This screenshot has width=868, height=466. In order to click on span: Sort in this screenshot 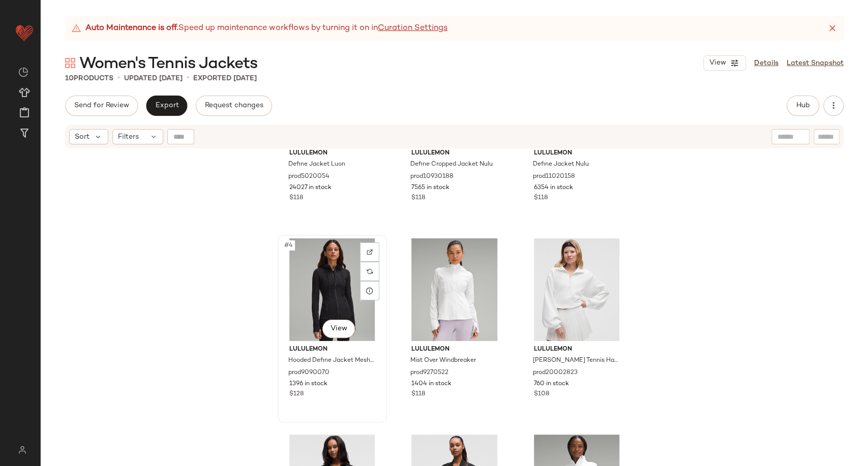, I will do `click(82, 137)`.